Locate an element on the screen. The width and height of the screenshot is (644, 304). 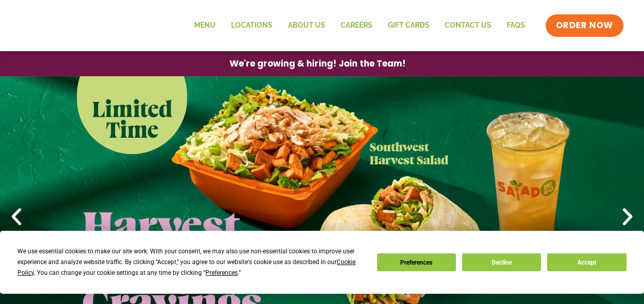
button: Preferences is located at coordinates (417, 262).